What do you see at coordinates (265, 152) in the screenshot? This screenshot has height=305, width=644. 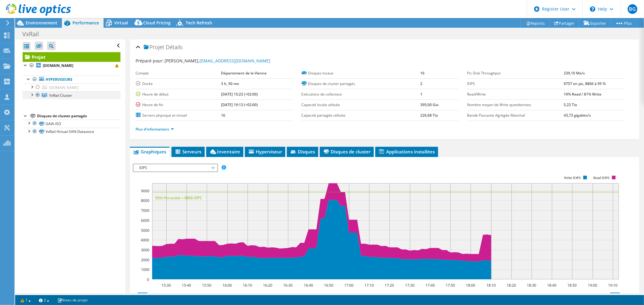 I see `span: Hyperviseur` at bounding box center [265, 152].